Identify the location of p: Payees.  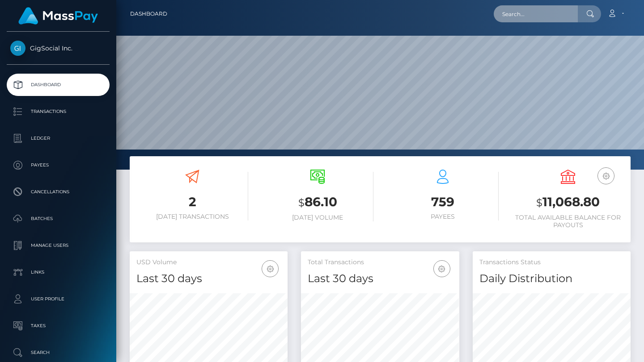
(58, 165).